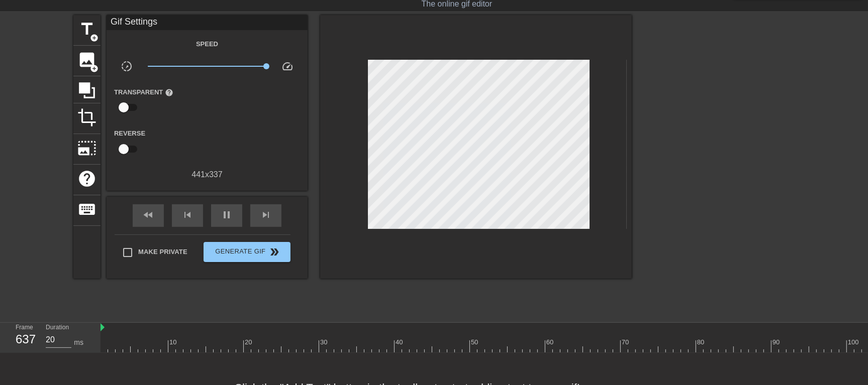 Image resolution: width=868 pixels, height=385 pixels. I want to click on span: image, so click(87, 60).